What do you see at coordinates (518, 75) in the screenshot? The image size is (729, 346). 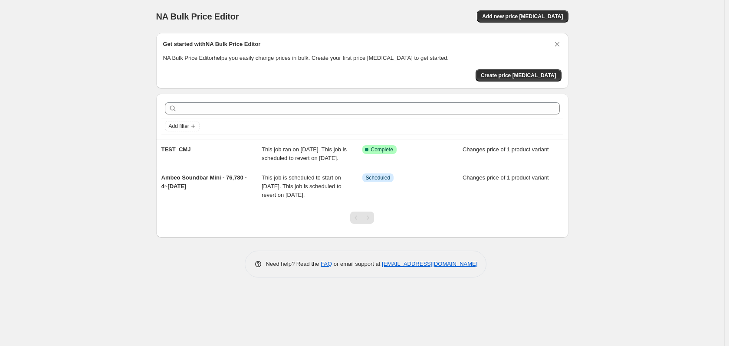 I see `button: Create price change job` at bounding box center [518, 75].